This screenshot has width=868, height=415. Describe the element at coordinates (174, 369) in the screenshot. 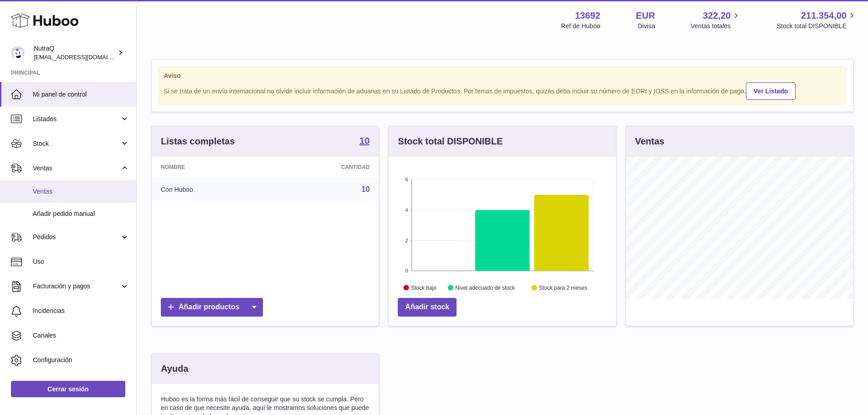

I see `h3: Ayuda` at that location.